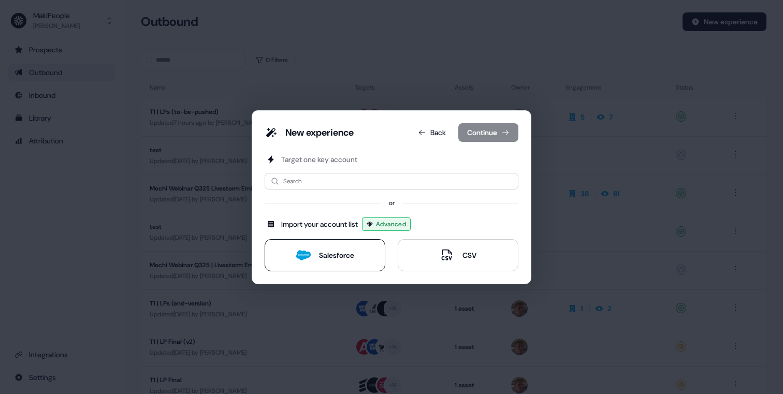  Describe the element at coordinates (319, 160) in the screenshot. I see `div: Target one key account` at that location.